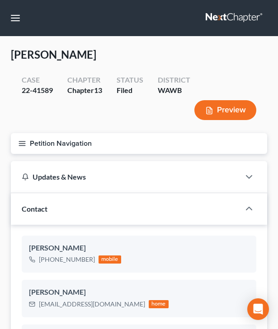 Image resolution: width=278 pixels, height=329 pixels. What do you see at coordinates (174, 90) in the screenshot?
I see `div: WAWB` at bounding box center [174, 90].